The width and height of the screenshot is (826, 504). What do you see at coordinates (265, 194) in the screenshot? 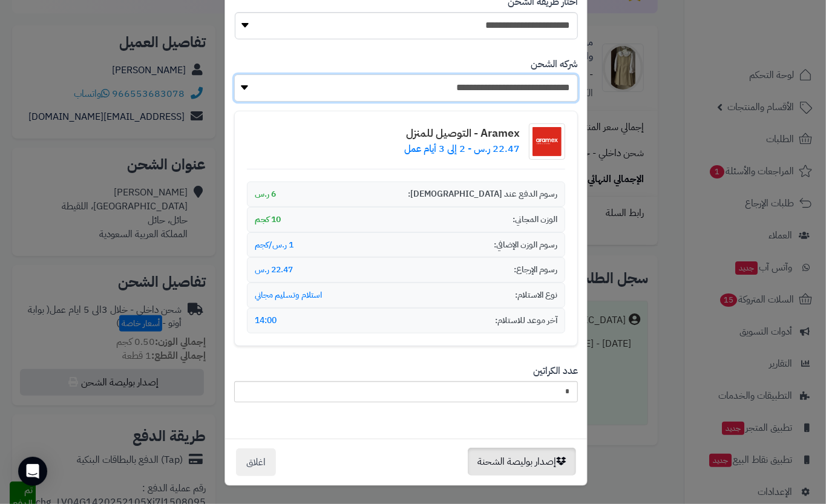
I see `span: 6 ر.س` at bounding box center [265, 194].